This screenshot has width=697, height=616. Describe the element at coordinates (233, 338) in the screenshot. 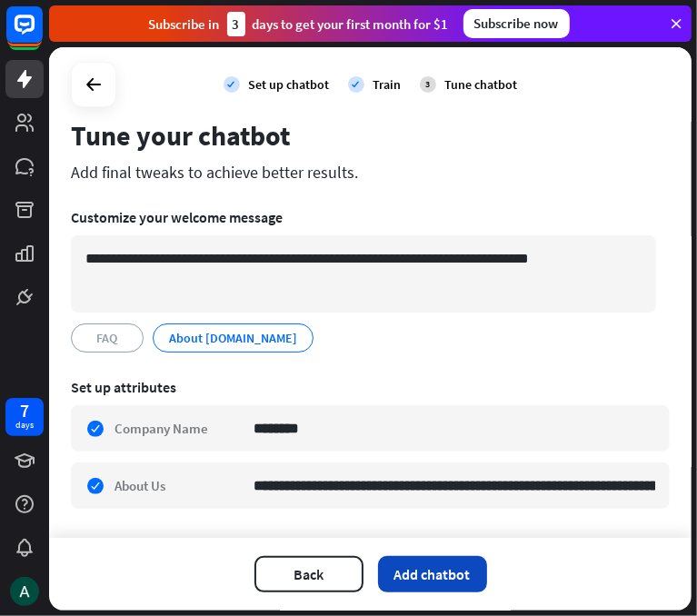

I see `span: About bolt.new` at that location.